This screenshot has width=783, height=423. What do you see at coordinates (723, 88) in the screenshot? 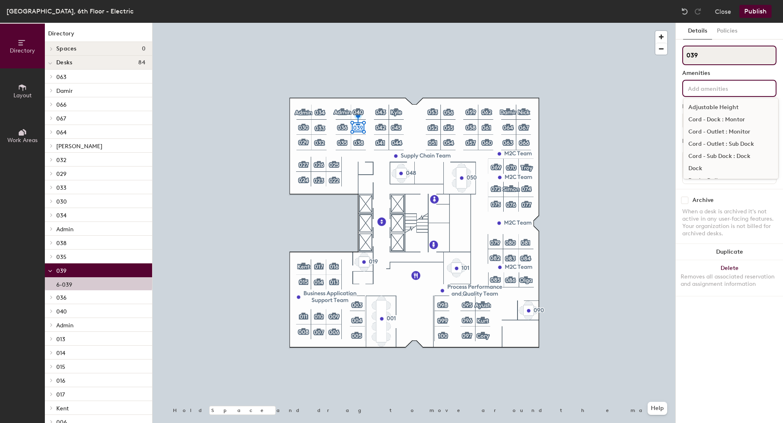
I see `input: Add amenities` at bounding box center [723, 88].